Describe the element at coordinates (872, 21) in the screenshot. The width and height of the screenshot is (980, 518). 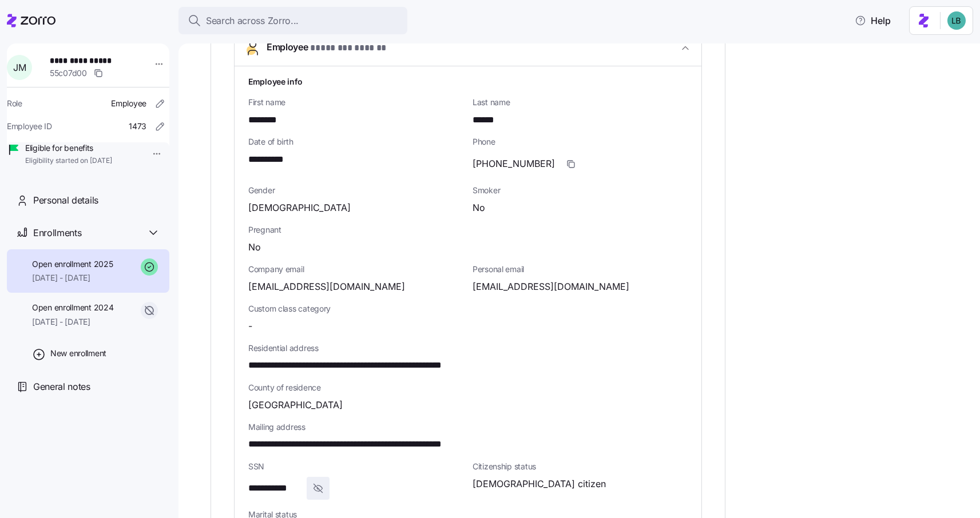
I see `span: Help` at that location.